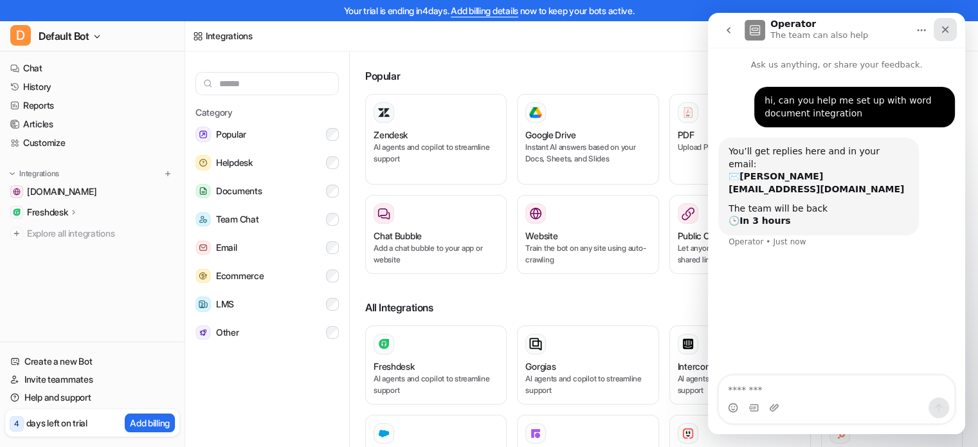  Describe the element at coordinates (267, 333) in the screenshot. I see `button: OtherOther` at that location.